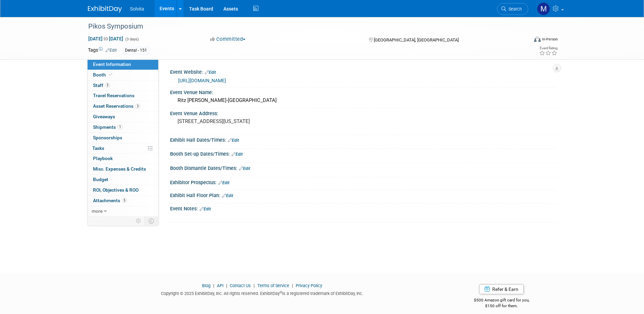 This screenshot has width=644, height=314. Describe the element at coordinates (120, 127) in the screenshot. I see `span: 1` at that location.